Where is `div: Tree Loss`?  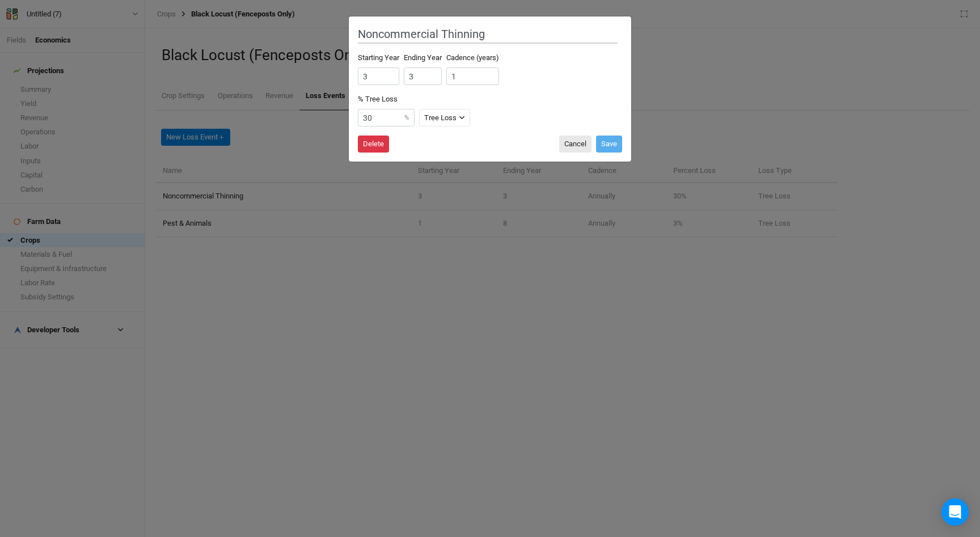 div: Tree Loss is located at coordinates (440, 118).